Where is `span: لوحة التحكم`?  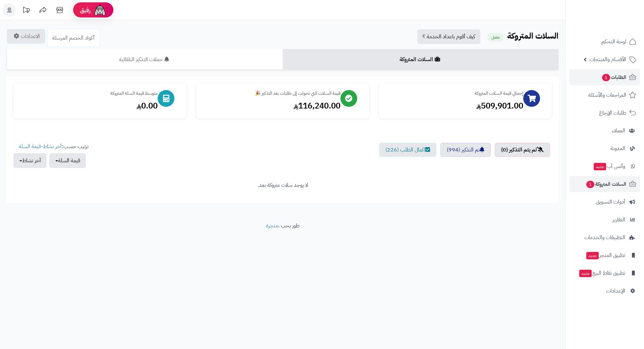 span: لوحة التحكم is located at coordinates (614, 41).